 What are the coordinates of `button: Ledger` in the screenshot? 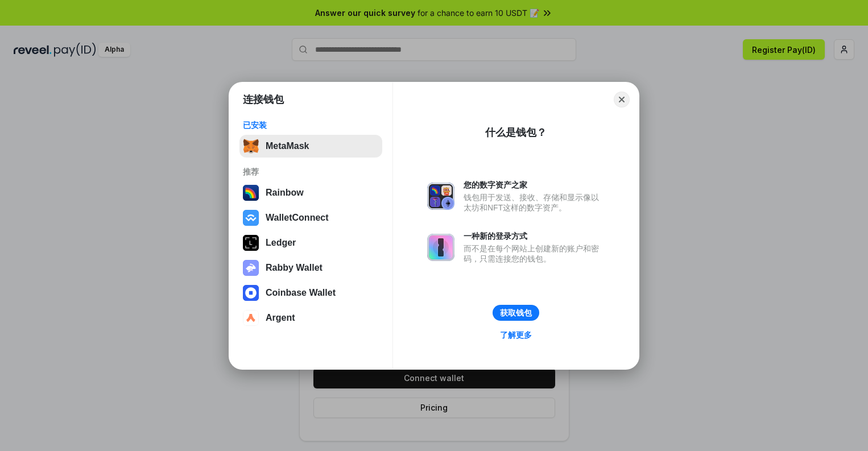 It's located at (311, 243).